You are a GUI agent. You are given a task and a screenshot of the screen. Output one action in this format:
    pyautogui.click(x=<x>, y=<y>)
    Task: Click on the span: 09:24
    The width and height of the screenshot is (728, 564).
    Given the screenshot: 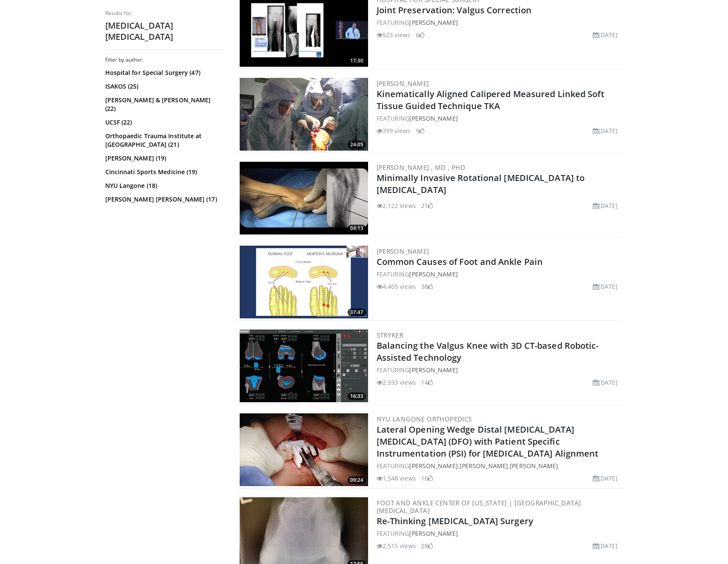 What is the action you would take?
    pyautogui.click(x=356, y=480)
    